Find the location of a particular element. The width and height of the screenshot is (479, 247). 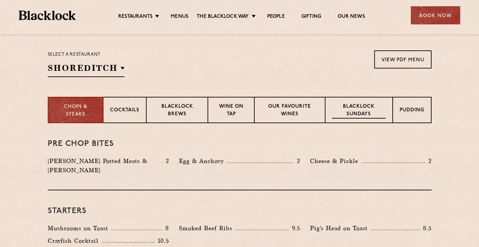

h2: Shoreditch is located at coordinates (86, 69).